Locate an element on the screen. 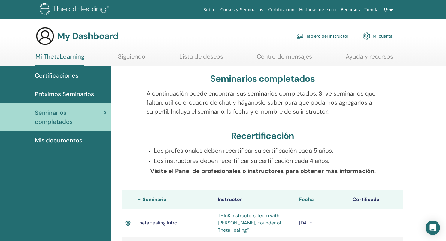 This screenshot has height=241, width=446. span: Seminarios completados is located at coordinates (69, 117).